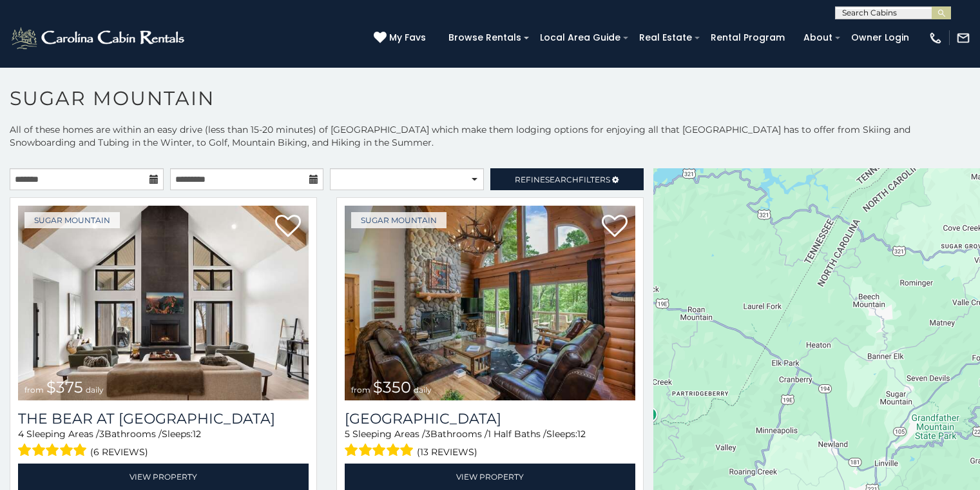 This screenshot has height=490, width=980. I want to click on span: 5, so click(347, 434).